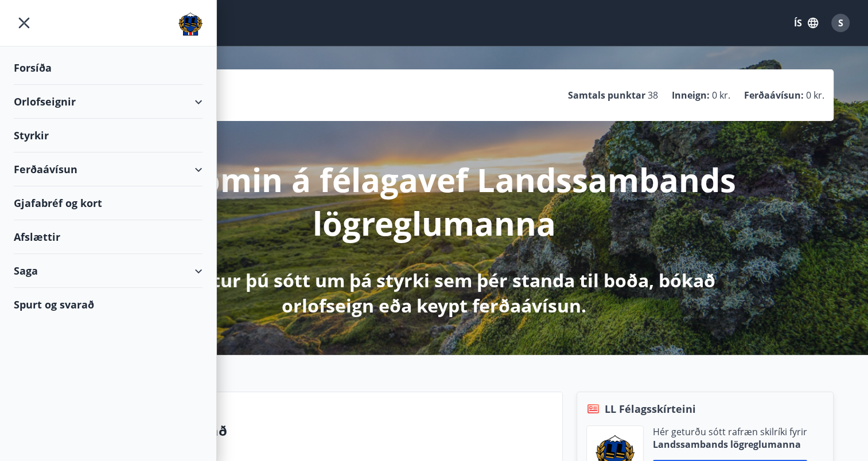 This screenshot has height=461, width=868. What do you see at coordinates (730, 445) in the screenshot?
I see `p: Landssambands lögreglumanna` at bounding box center [730, 445].